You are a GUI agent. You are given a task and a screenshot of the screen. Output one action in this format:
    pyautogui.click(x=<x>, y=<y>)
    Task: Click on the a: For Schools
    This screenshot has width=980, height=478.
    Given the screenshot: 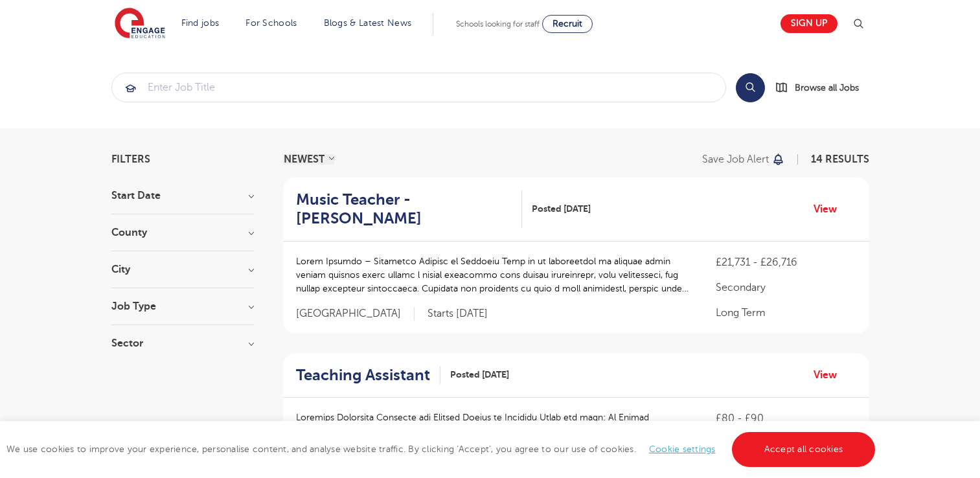 What is the action you would take?
    pyautogui.click(x=271, y=22)
    